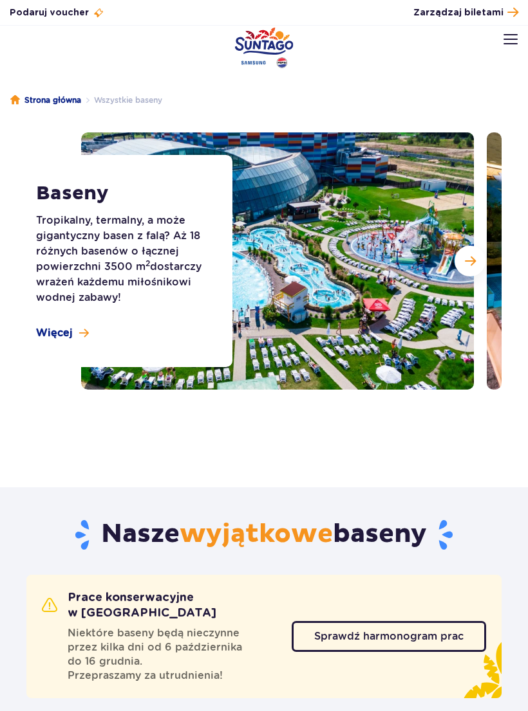 The height and width of the screenshot is (711, 528). Describe the element at coordinates (54, 333) in the screenshot. I see `span: Więcej` at that location.